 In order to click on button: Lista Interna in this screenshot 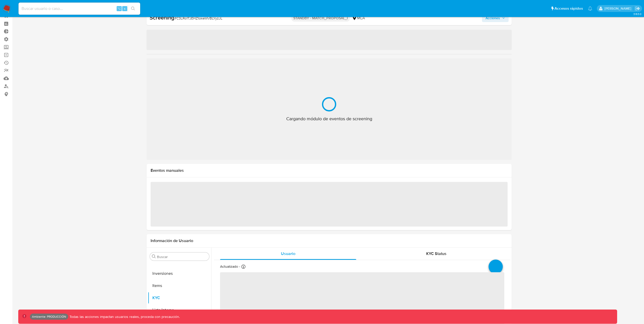, I will do `click(180, 310)`.